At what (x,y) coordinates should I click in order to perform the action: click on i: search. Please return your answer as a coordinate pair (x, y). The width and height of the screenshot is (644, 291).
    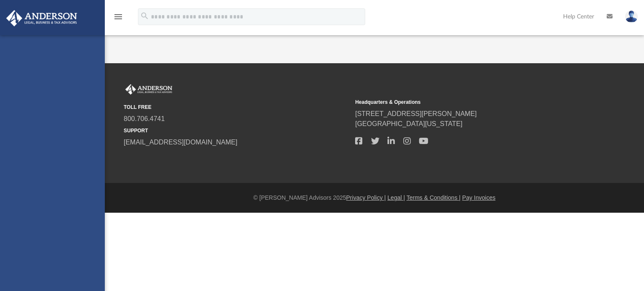
    Looking at the image, I should click on (145, 16).